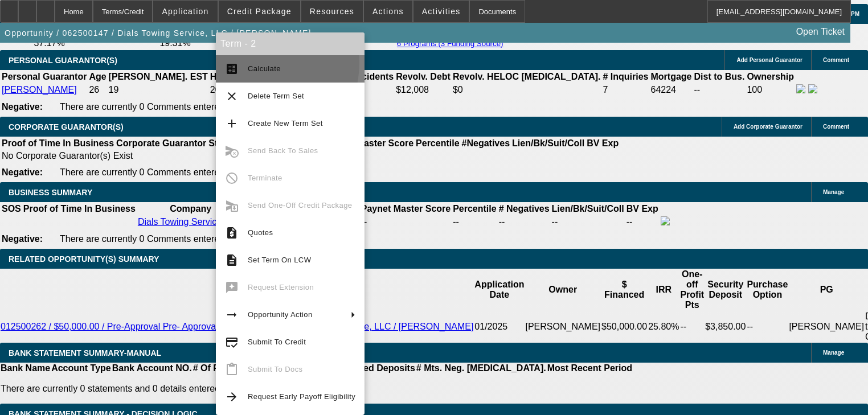  I want to click on button: Resources, so click(332, 12).